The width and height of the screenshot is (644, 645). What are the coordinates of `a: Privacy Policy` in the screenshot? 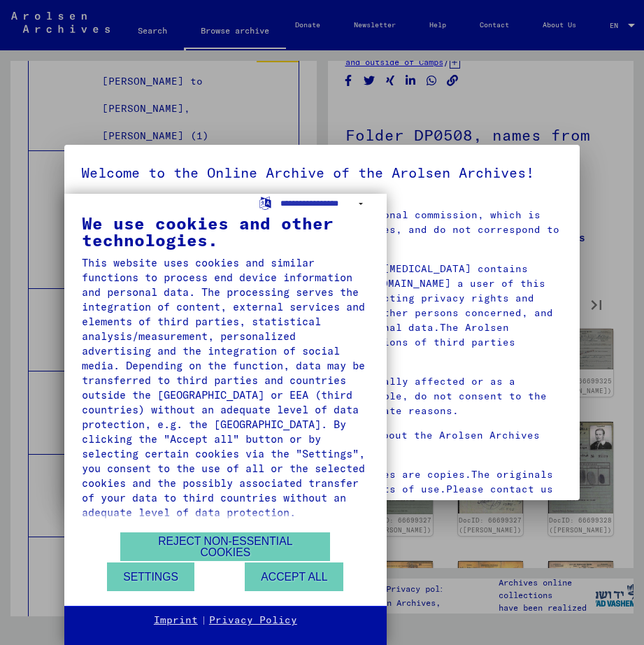 It's located at (253, 620).